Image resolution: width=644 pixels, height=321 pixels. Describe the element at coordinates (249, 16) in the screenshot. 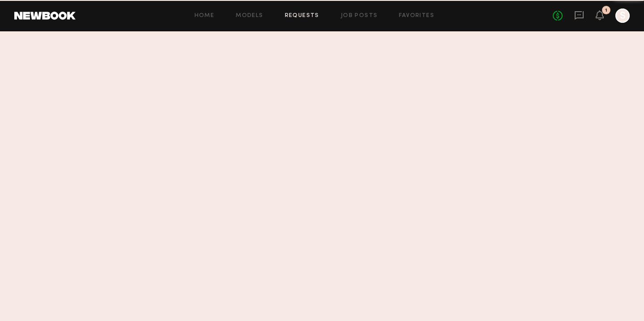

I see `a: Models` at that location.